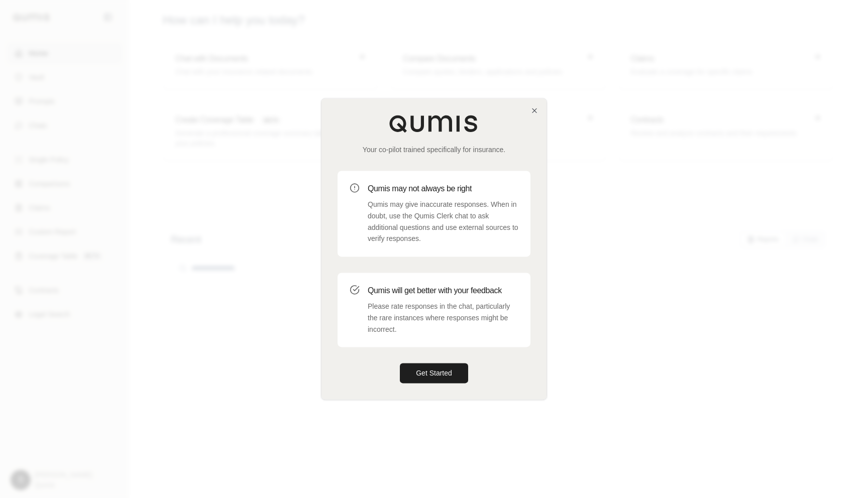 This screenshot has height=498, width=868. I want to click on h3: Qumis will get better with your feedback, so click(443, 291).